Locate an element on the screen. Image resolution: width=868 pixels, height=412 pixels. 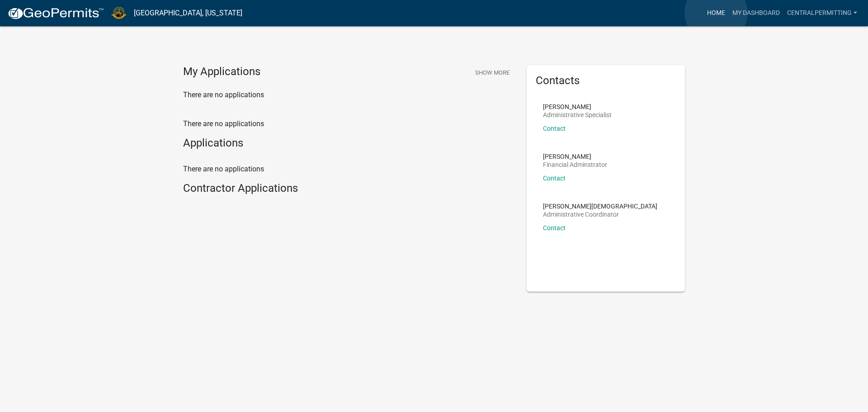
a: My Dashboard is located at coordinates (756, 13).